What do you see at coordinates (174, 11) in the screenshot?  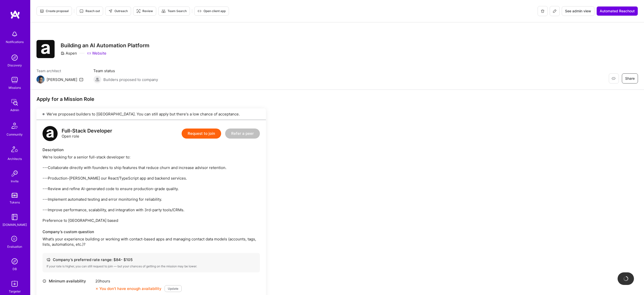 I see `span: Team Search` at bounding box center [174, 11].